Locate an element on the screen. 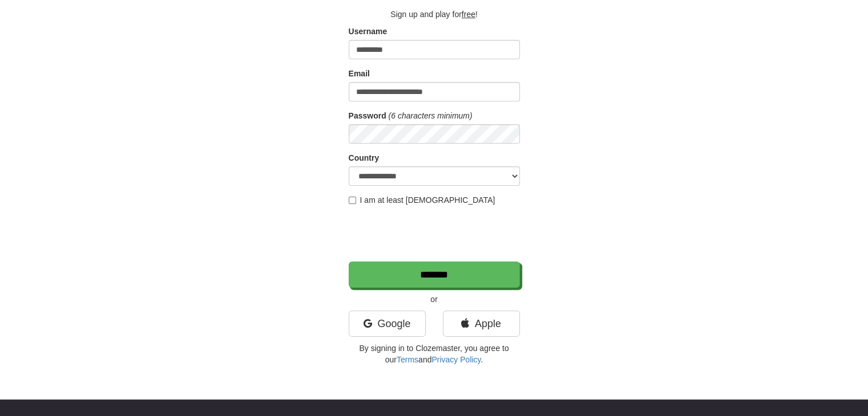 The width and height of the screenshot is (868, 416). p: Sign up and play for ! is located at coordinates (434, 14).